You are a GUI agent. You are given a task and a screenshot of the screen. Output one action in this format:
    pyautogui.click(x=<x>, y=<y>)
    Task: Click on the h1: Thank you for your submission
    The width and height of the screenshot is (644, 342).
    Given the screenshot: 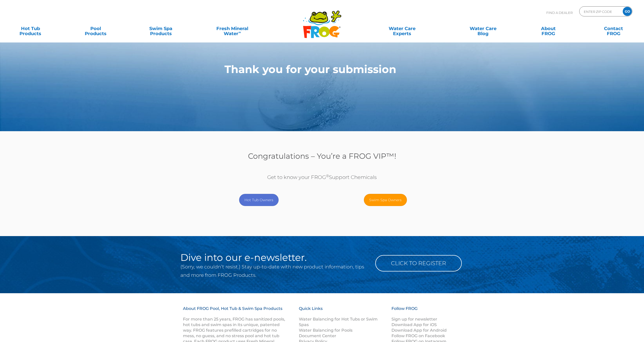 What is the action you would take?
    pyautogui.click(x=311, y=69)
    